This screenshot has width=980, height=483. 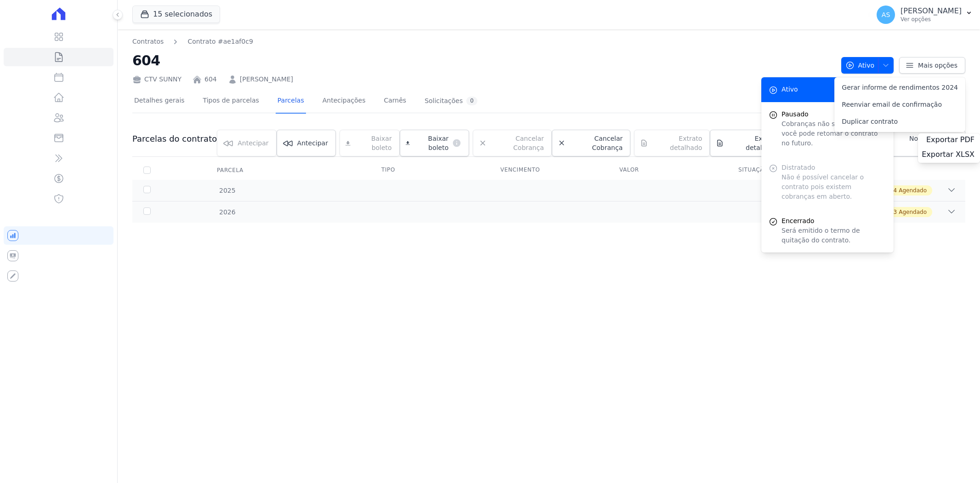 What do you see at coordinates (159, 101) in the screenshot?
I see `a: Detalhes gerais` at bounding box center [159, 101].